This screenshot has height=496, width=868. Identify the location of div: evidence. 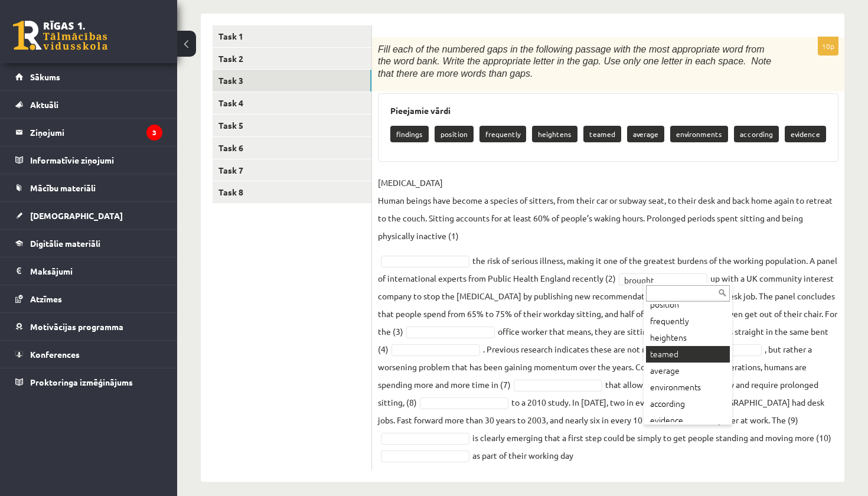
(688, 421).